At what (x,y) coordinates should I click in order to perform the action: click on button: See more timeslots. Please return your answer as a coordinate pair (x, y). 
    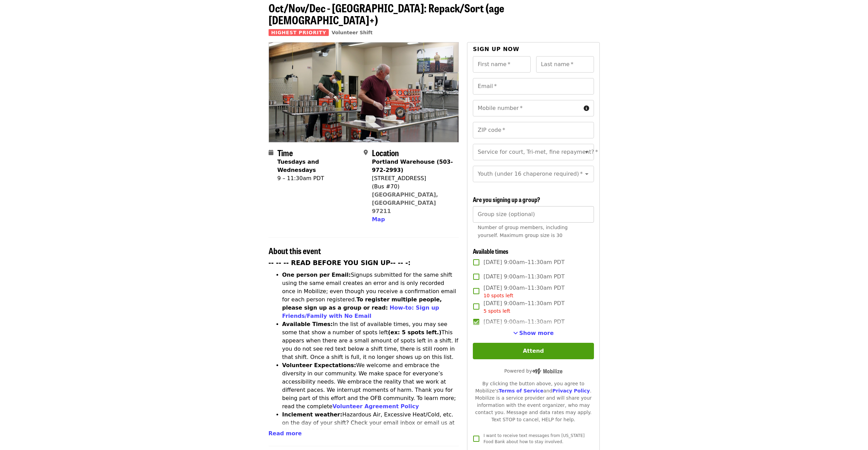
    Looking at the image, I should click on (534, 333).